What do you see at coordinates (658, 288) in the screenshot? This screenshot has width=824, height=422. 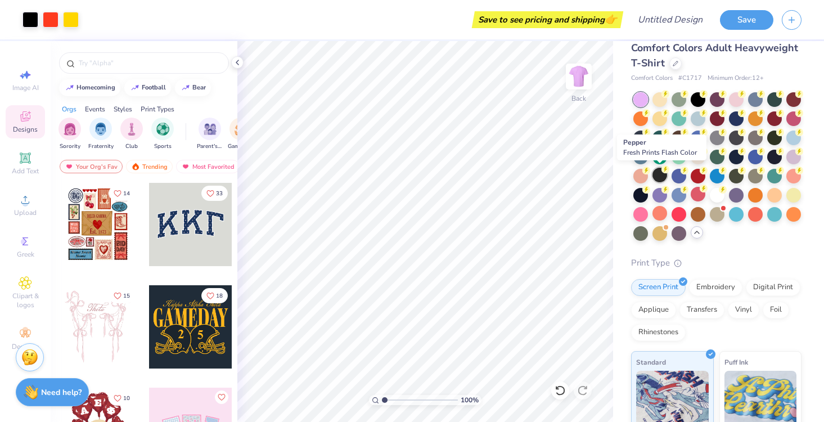 I see `div: Screen Print` at bounding box center [658, 288].